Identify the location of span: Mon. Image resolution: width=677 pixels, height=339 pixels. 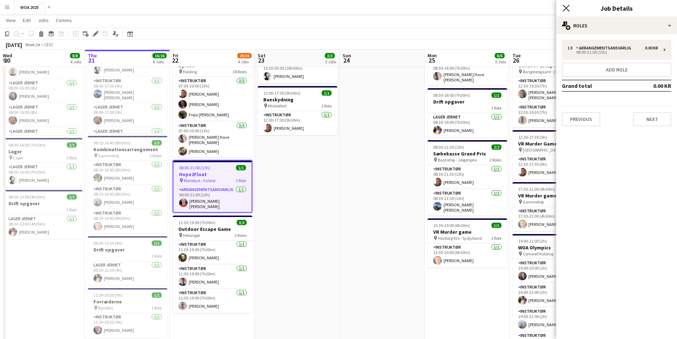
(432, 55).